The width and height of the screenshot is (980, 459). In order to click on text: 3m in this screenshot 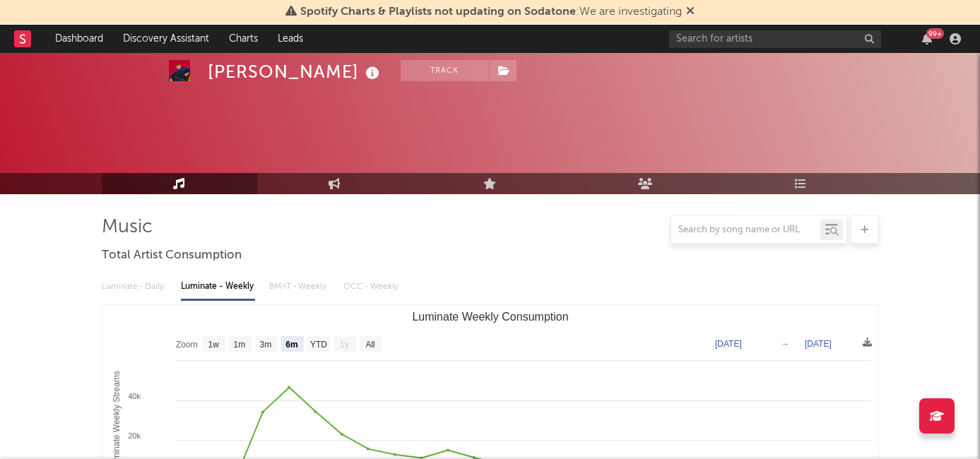, I will do `click(265, 344)`.